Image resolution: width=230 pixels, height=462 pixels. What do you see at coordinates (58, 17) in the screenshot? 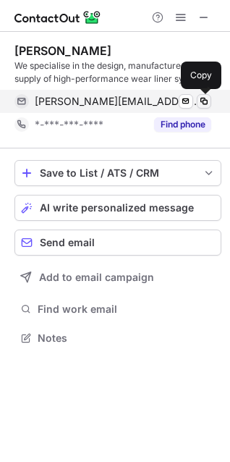
I see `img: ContactOut v5.3.10` at bounding box center [58, 17].